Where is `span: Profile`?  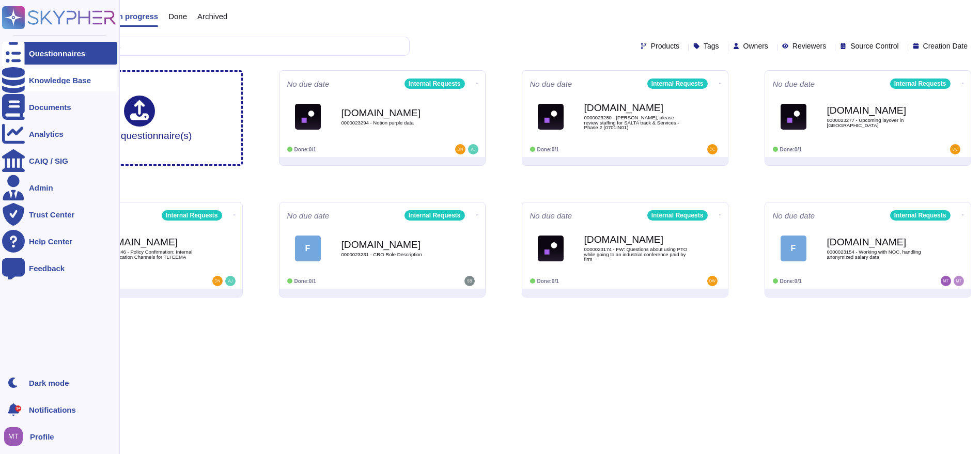 span: Profile is located at coordinates (42, 436).